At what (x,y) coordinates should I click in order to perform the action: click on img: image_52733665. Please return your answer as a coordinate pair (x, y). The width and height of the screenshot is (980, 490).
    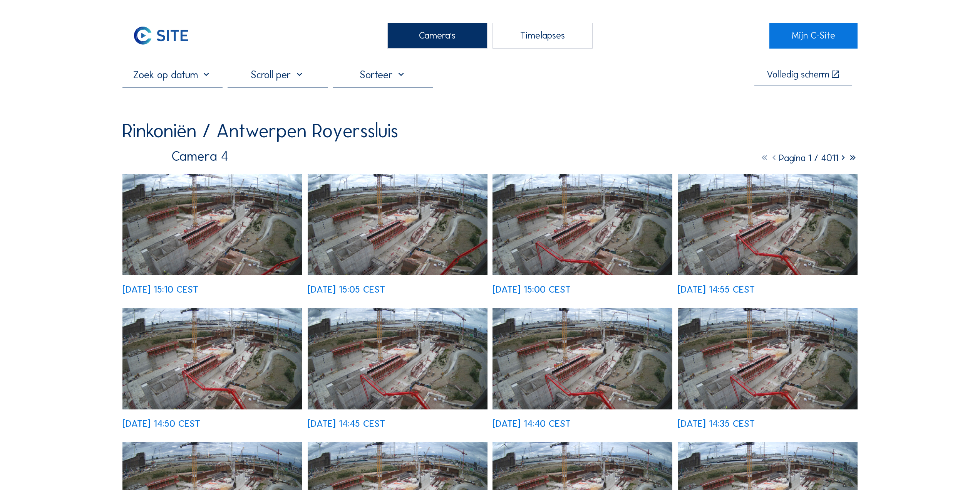
    Looking at the image, I should click on (213, 224).